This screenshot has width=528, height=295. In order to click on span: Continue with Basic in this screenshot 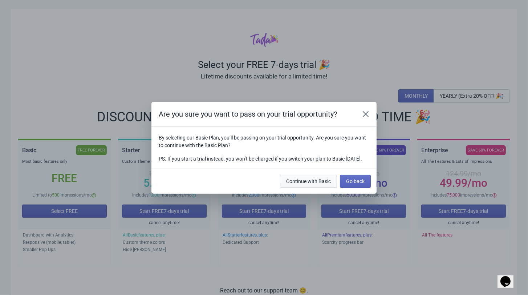, I will do `click(308, 181)`.